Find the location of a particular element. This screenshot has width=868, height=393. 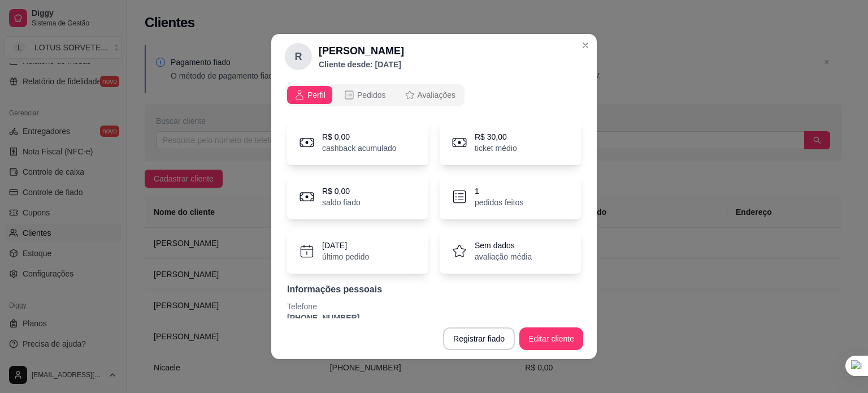

button: Close is located at coordinates (585, 45).